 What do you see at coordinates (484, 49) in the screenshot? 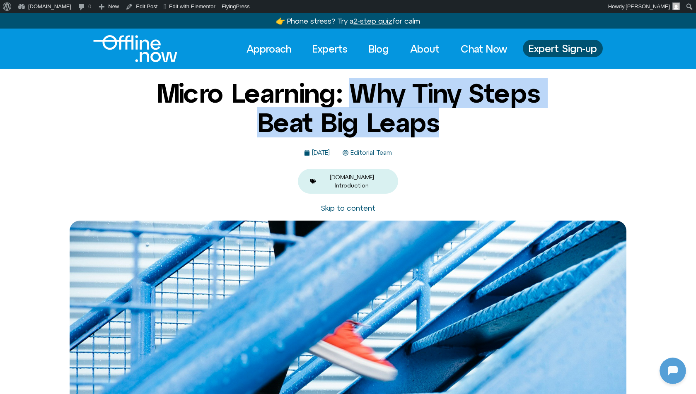
I see `a: Chat Now` at bounding box center [484, 49].